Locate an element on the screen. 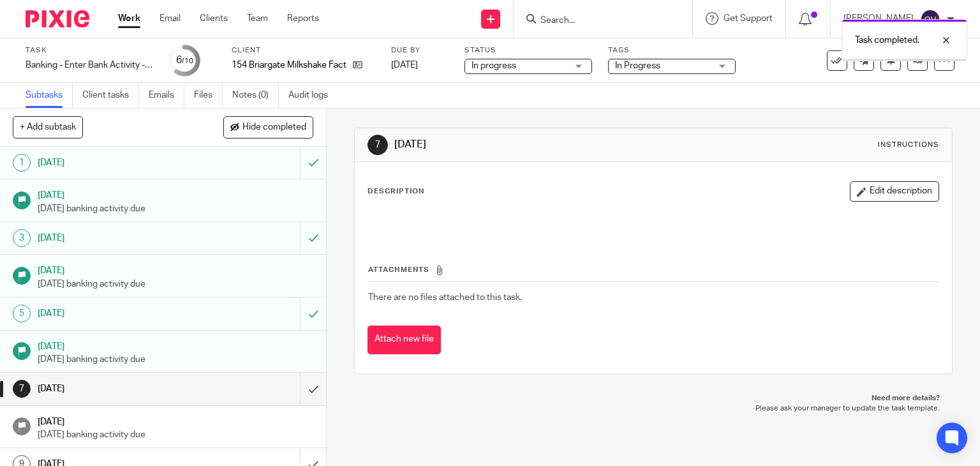 Image resolution: width=980 pixels, height=466 pixels. div: 1 is located at coordinates (21, 162).